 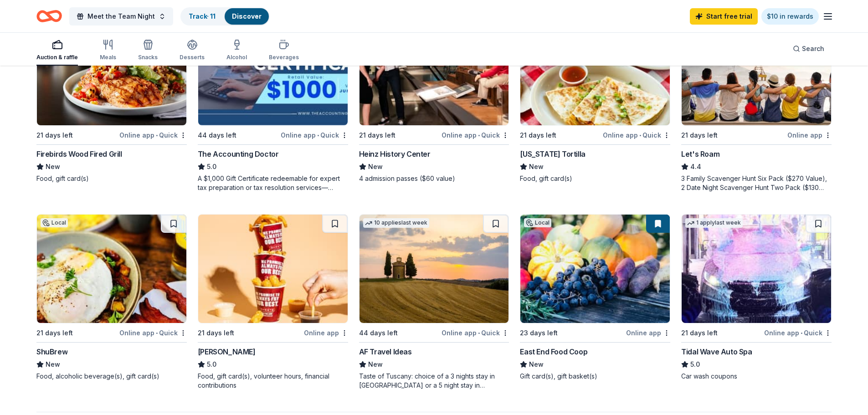 I want to click on a: Image for Tidal Wave Auto Spa1 applylast week21 days leftOnline app•QuickTidal Wave Auto Spa5.0Ca..., so click(x=756, y=297).